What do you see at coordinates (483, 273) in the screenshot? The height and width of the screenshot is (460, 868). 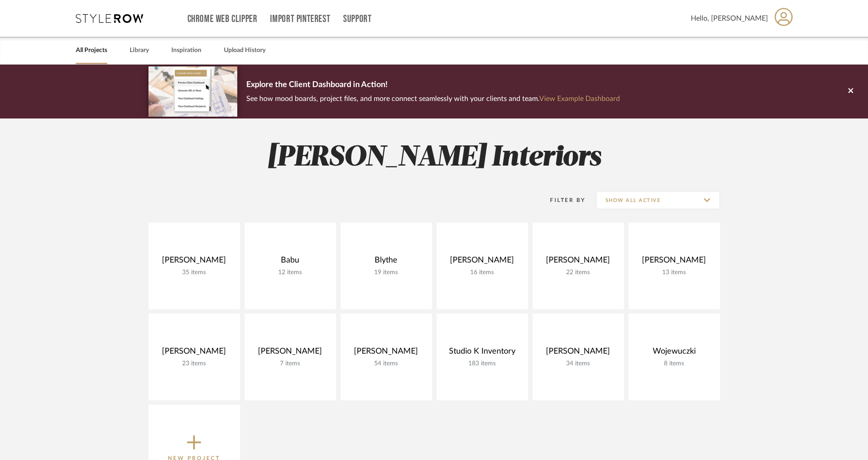 I see `div: 16 items` at bounding box center [483, 273].